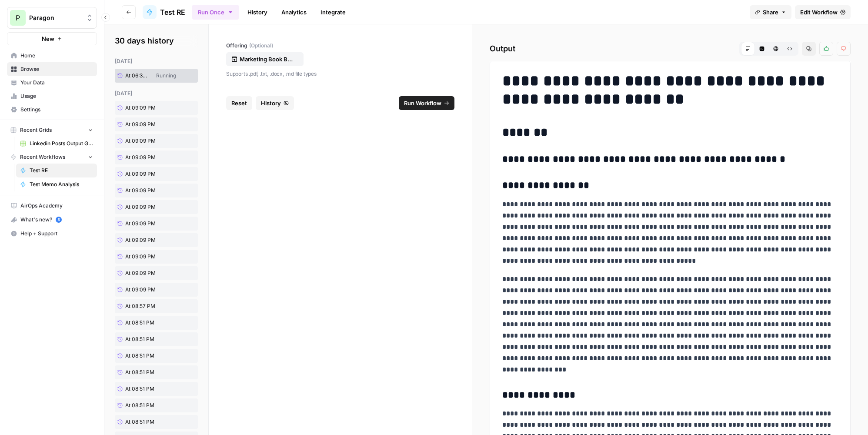 This screenshot has height=435, width=868. What do you see at coordinates (216, 12) in the screenshot?
I see `button: Run Once` at bounding box center [216, 12].